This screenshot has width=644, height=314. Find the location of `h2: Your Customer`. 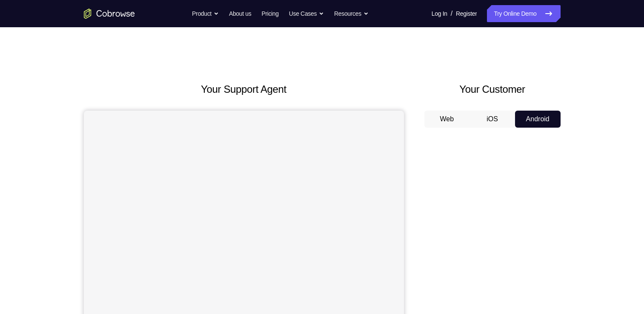

h2: Your Customer is located at coordinates (492, 90).